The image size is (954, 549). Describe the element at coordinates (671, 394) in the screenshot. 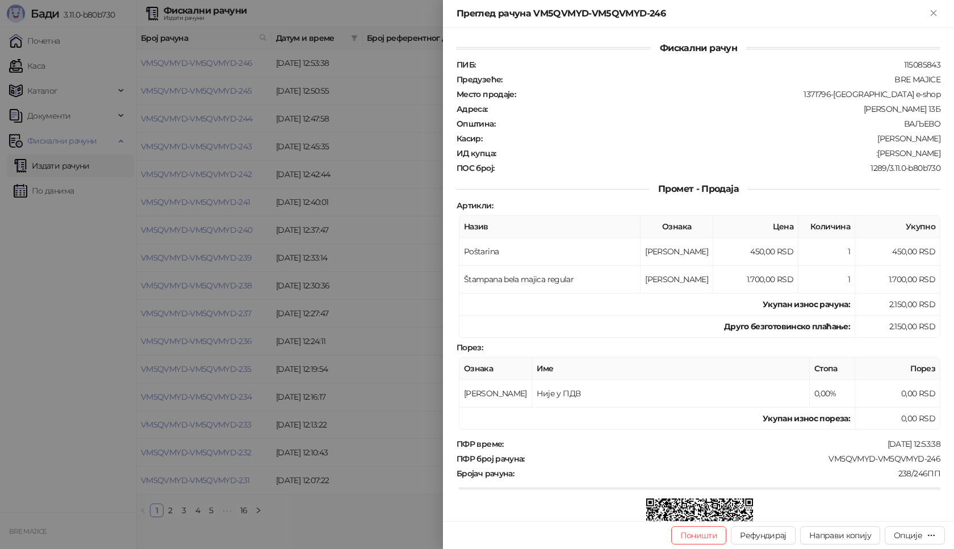

I see `td: Није у ПДВ` at that location.